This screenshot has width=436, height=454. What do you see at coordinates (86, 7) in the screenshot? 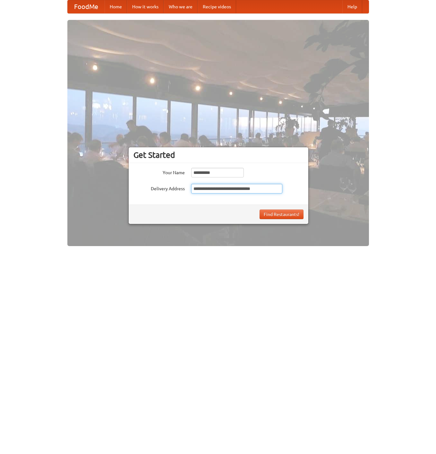
I see `a: FoodMe` at bounding box center [86, 7].